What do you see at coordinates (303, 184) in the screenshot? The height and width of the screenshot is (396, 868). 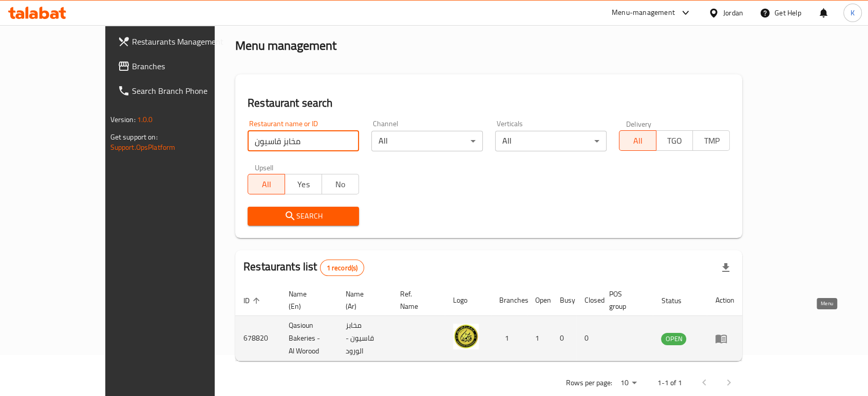 I see `button: Yes` at bounding box center [303, 184].